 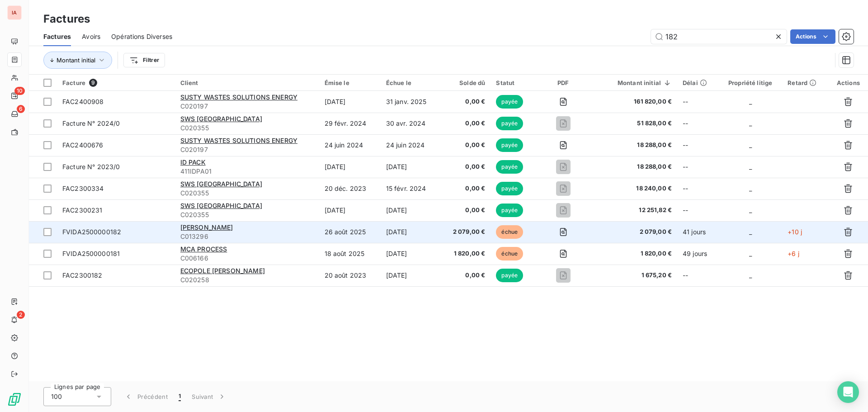 I want to click on div: Retard, so click(x=805, y=82).